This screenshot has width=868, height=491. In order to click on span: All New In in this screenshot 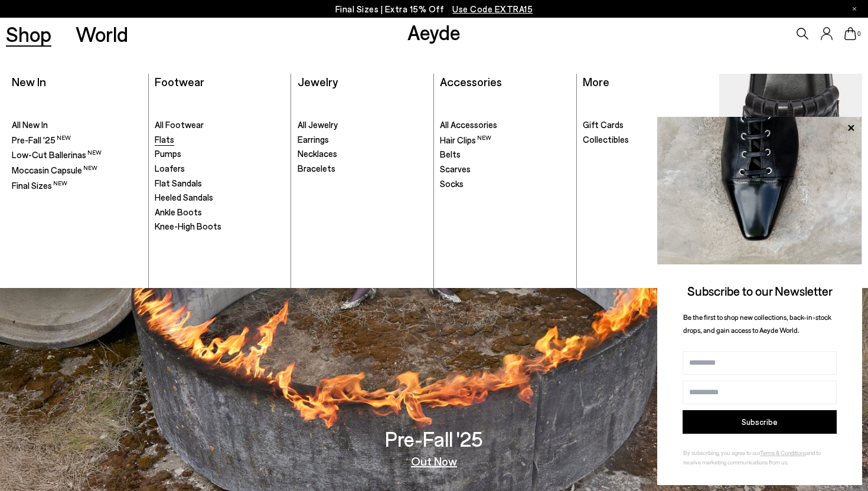, I will do `click(29, 125)`.